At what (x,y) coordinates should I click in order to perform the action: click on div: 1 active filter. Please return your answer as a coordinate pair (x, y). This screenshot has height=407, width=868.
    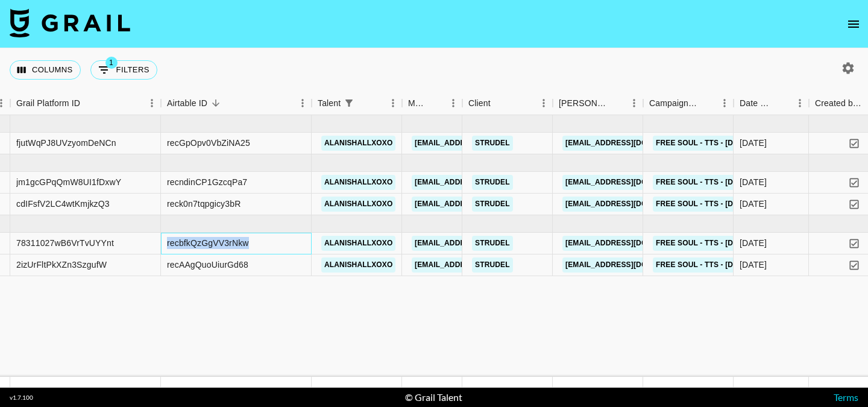
    Looking at the image, I should click on (349, 103).